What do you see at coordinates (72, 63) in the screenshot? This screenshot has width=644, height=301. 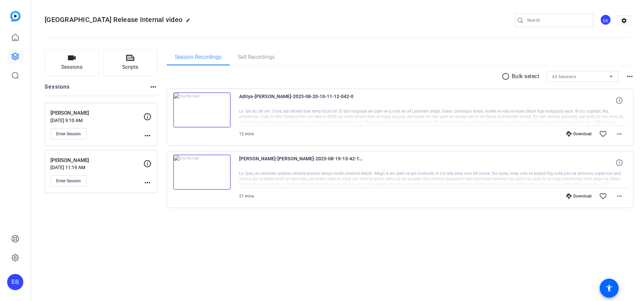 I see `button: Sessions` at bounding box center [72, 63].